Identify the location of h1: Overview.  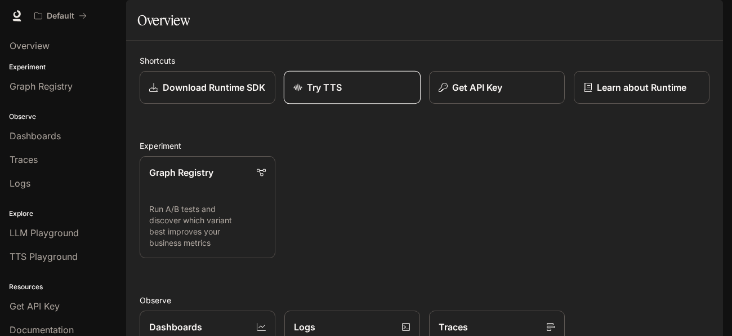
(163, 20).